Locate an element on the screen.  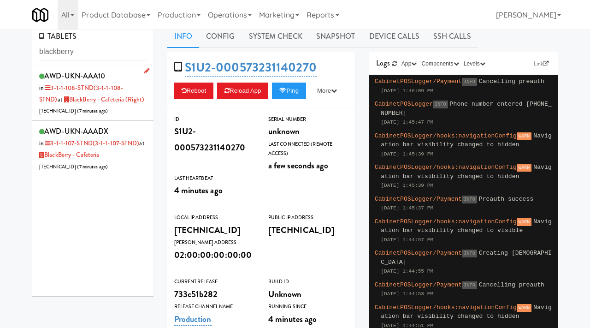
div: Last Connected (Remote Access) is located at coordinates (308, 148).